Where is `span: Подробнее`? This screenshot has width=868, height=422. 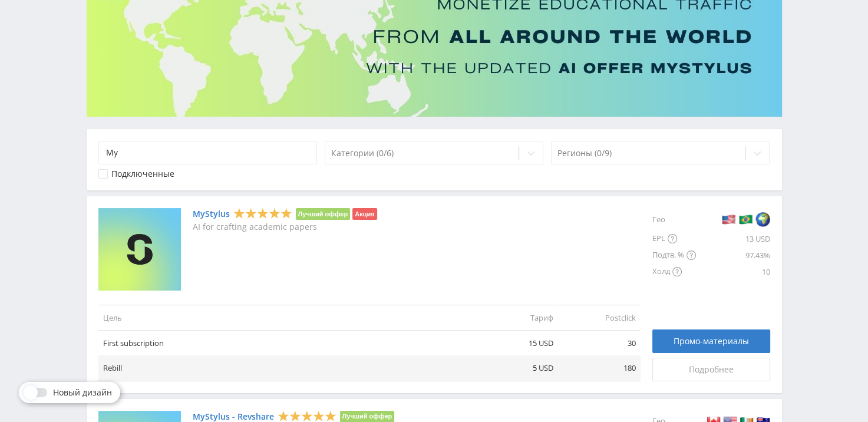 span: Подробнее is located at coordinates (711, 370).